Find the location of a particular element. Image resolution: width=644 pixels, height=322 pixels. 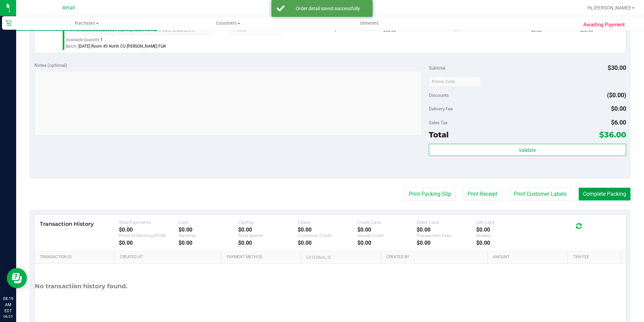

button: Complete Packing is located at coordinates (605, 194).